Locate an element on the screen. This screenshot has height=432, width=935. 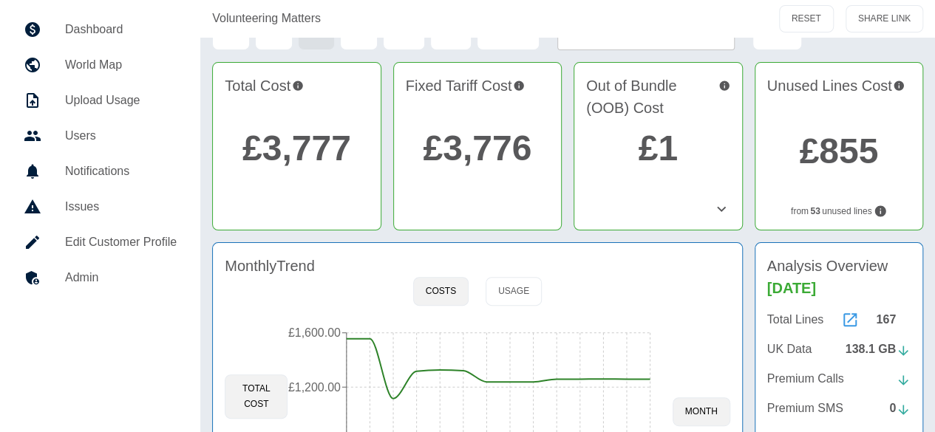
a: Users is located at coordinates (100, 136).